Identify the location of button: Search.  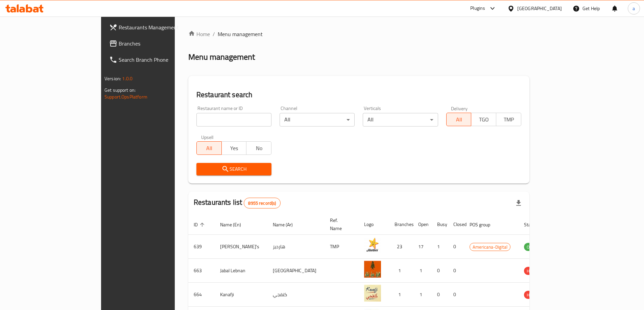
(234, 169).